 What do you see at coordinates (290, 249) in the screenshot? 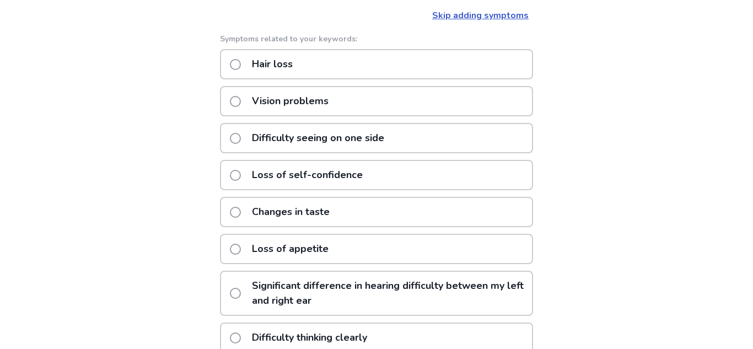
I see `p: Loss of appetite` at bounding box center [290, 249].